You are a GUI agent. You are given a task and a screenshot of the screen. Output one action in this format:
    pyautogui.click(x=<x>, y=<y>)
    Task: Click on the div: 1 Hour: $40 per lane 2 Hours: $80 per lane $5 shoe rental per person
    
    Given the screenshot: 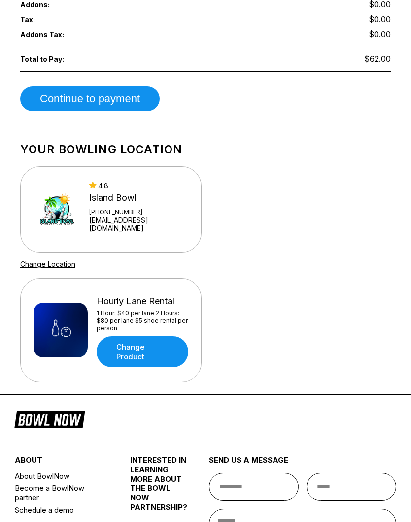 What is the action you would take?
    pyautogui.click(x=142, y=320)
    